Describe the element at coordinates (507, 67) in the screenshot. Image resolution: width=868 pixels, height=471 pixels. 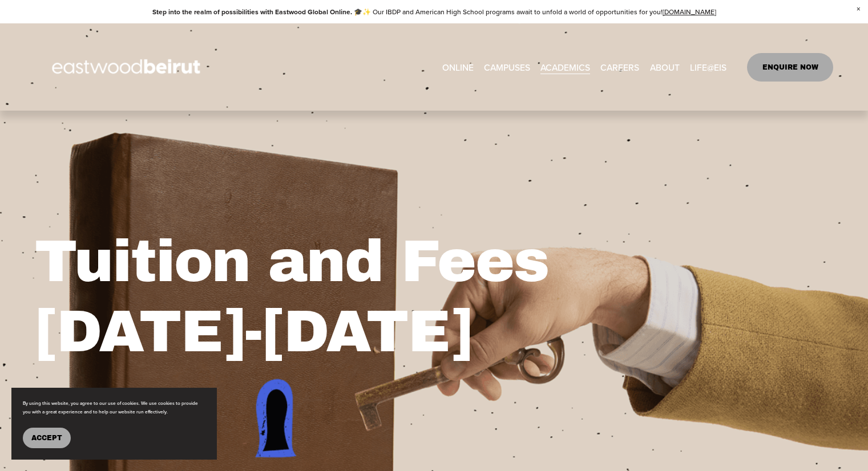
I see `span: CAMPUSES` at that location.